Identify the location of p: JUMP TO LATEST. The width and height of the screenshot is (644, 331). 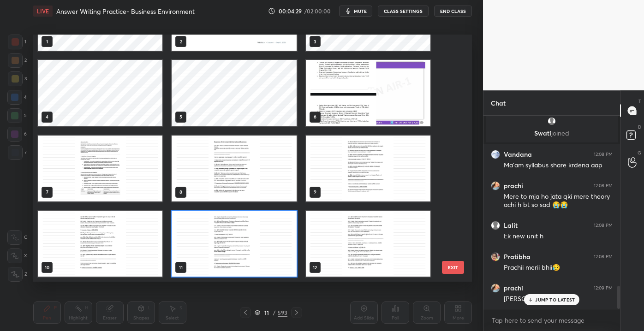
(555, 299).